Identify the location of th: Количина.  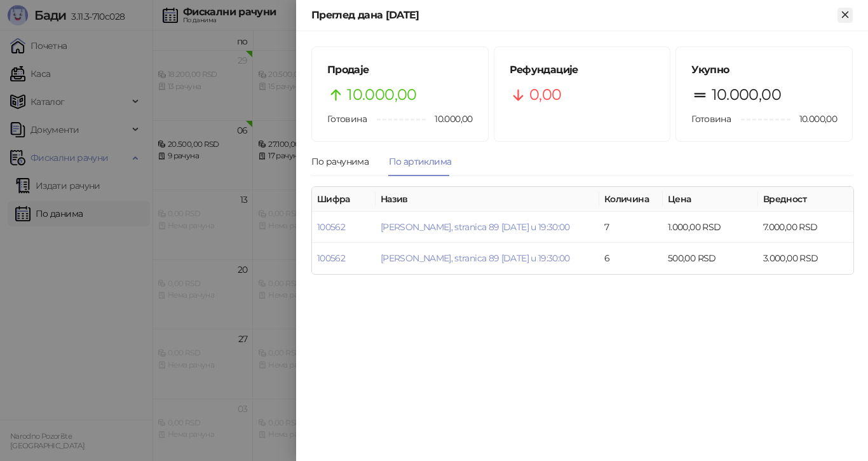
(631, 199).